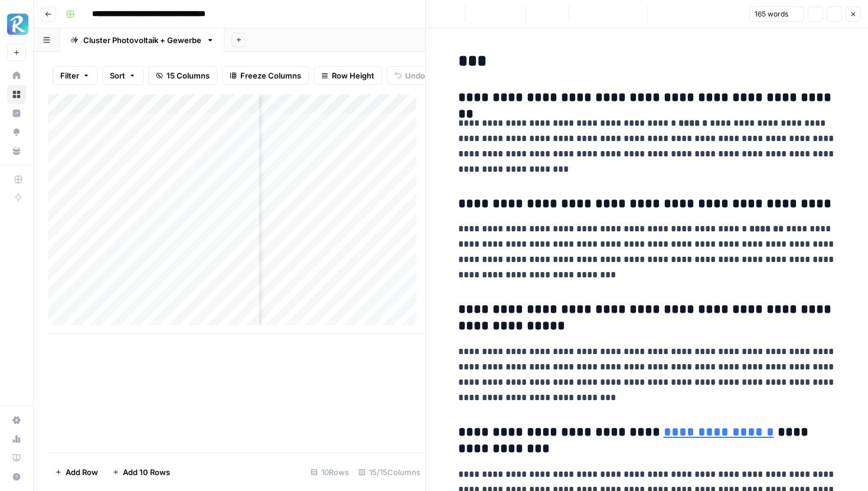 This screenshot has width=868, height=491. What do you see at coordinates (142, 40) in the screenshot?
I see `div: Cluster Photovoltaik + Gewerbe` at bounding box center [142, 40].